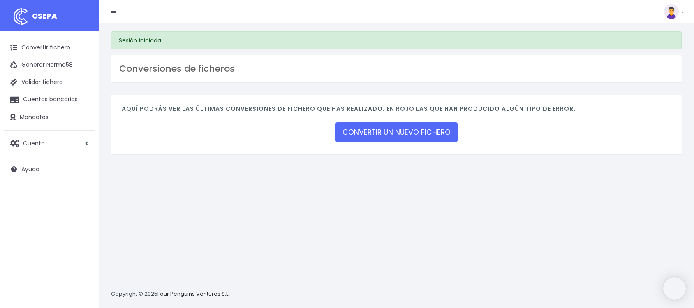  What do you see at coordinates (171, 294) in the screenshot?
I see `p: Copyright © 2025 .` at bounding box center [171, 294].